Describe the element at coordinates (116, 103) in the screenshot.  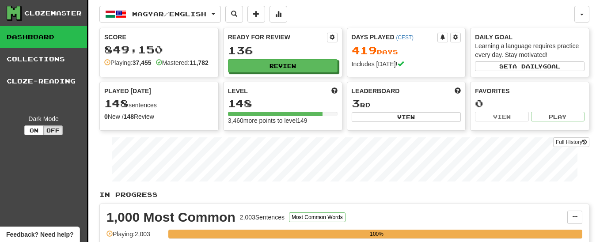
I see `span: 148` at that location.